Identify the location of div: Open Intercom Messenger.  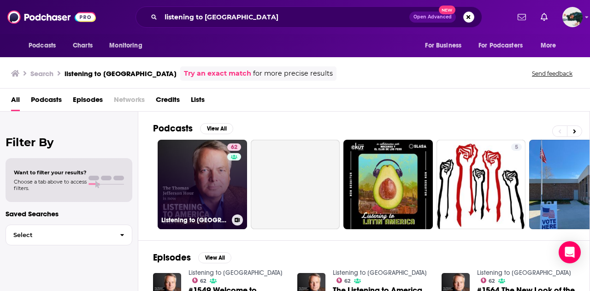
(570, 252).